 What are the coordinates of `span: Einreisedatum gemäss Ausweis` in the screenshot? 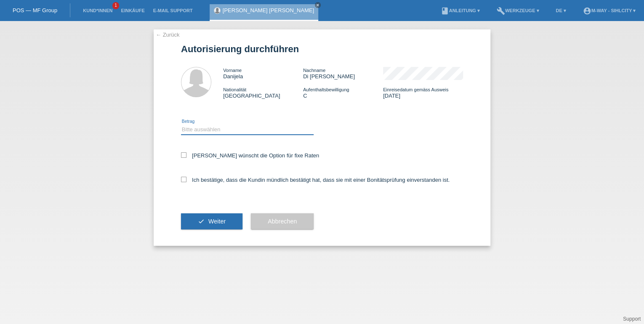 It's located at (416, 90).